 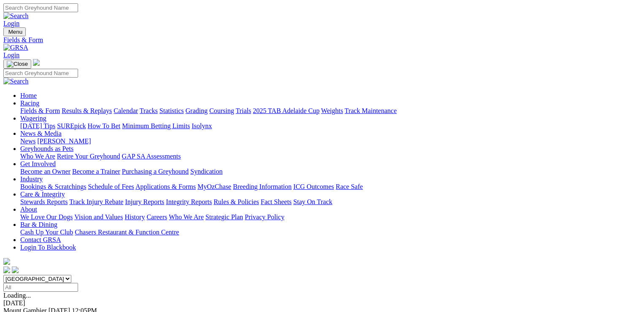 What do you see at coordinates (214, 187) in the screenshot?
I see `a: MyOzChase` at bounding box center [214, 187].